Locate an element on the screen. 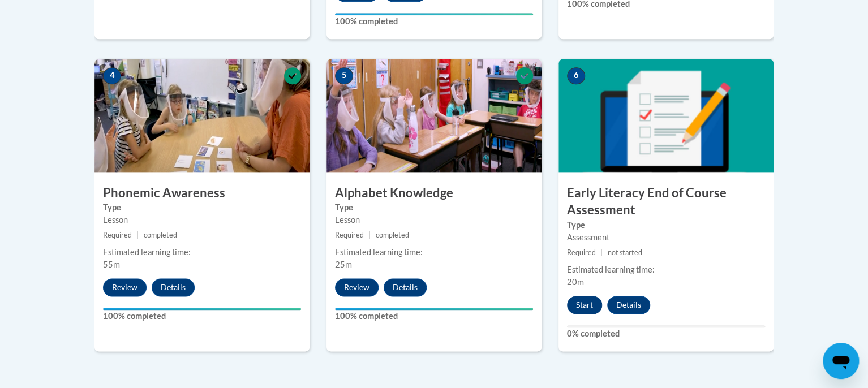 Image resolution: width=868 pixels, height=388 pixels. span: 6 is located at coordinates (576, 76).